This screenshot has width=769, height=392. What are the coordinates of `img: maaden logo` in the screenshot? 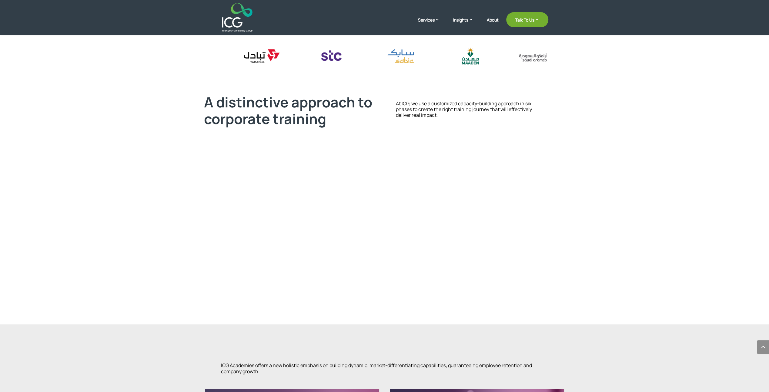 It's located at (470, 56).